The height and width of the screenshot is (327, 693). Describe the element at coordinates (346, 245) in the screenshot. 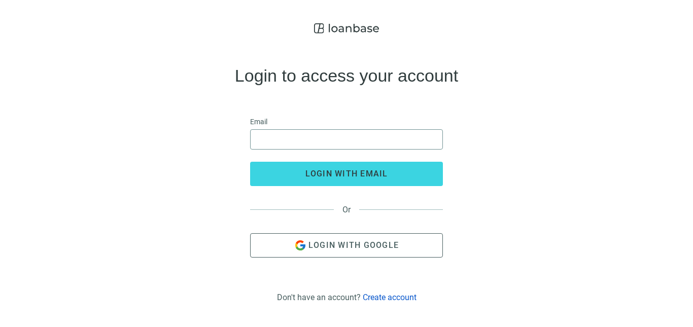

I see `button: Login with Google` at that location.